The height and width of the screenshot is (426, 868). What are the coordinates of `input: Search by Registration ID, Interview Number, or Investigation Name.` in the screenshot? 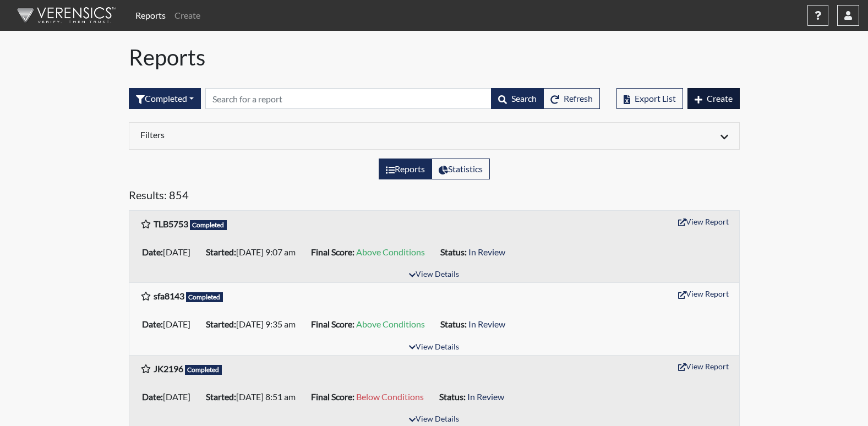 It's located at (348, 98).